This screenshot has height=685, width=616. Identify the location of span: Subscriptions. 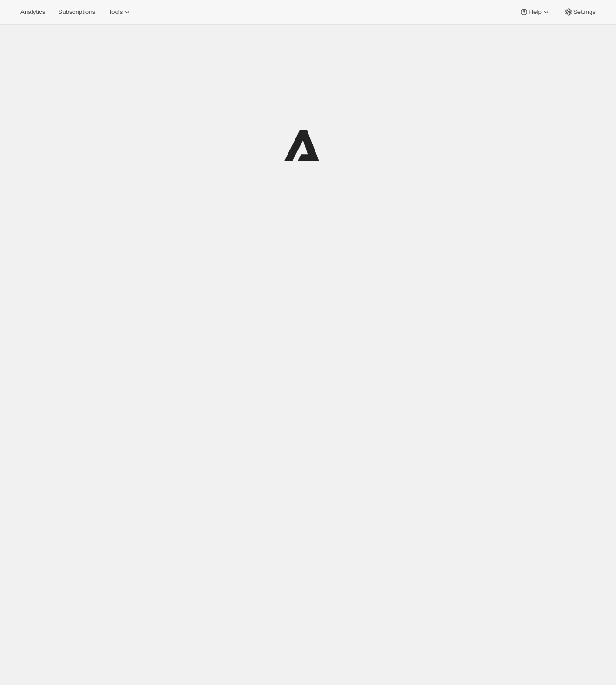
(77, 12).